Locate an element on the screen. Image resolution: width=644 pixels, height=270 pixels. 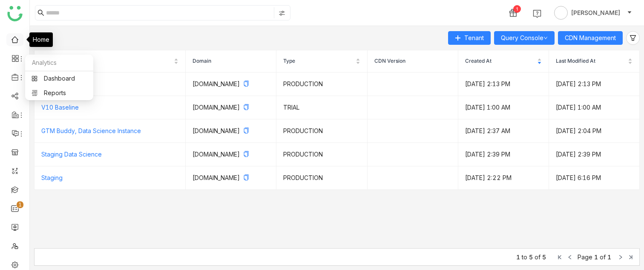
div: 1 is located at coordinates (517, 9).